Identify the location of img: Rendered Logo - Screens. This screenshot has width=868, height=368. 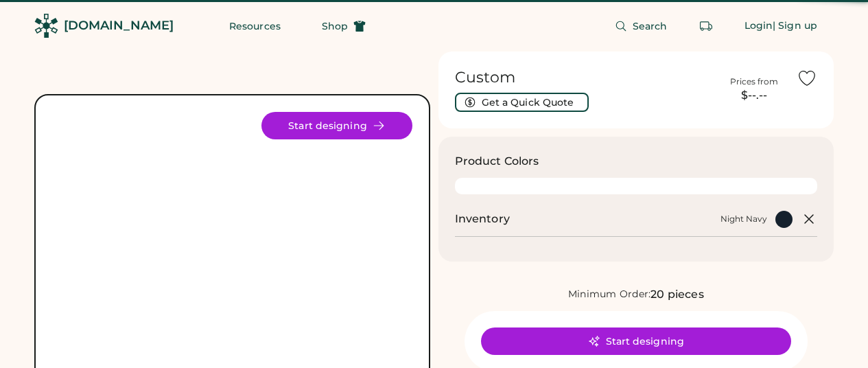
(46, 25).